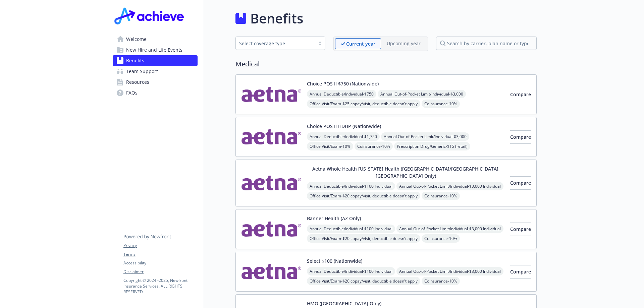  What do you see at coordinates (132, 93) in the screenshot?
I see `span: FAQs` at bounding box center [132, 93].